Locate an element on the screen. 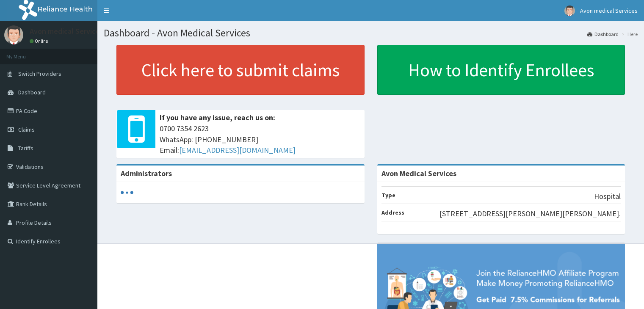 The height and width of the screenshot is (309, 644). b: Address is located at coordinates (393, 213).